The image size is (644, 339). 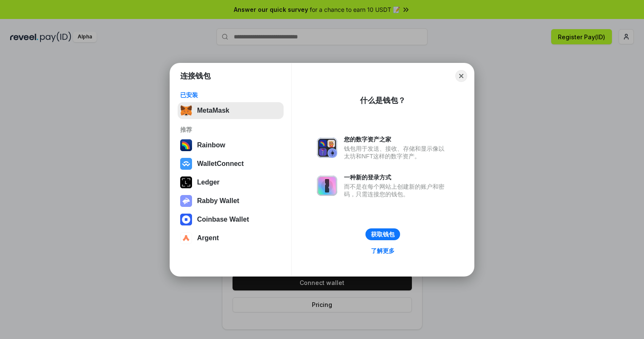 What do you see at coordinates (186, 145) in the screenshot?
I see `img: svg+xml,%3Csvg%20width%3D%22120%22%20height%3D%22120%22%20viewBox%3D%220%200%20120%20120%22%20fil...` at bounding box center [186, 145].